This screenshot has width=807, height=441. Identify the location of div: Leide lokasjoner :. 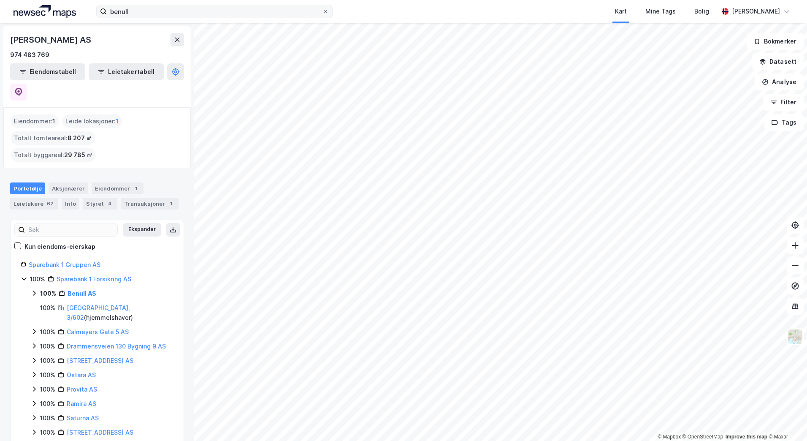
(92, 121).